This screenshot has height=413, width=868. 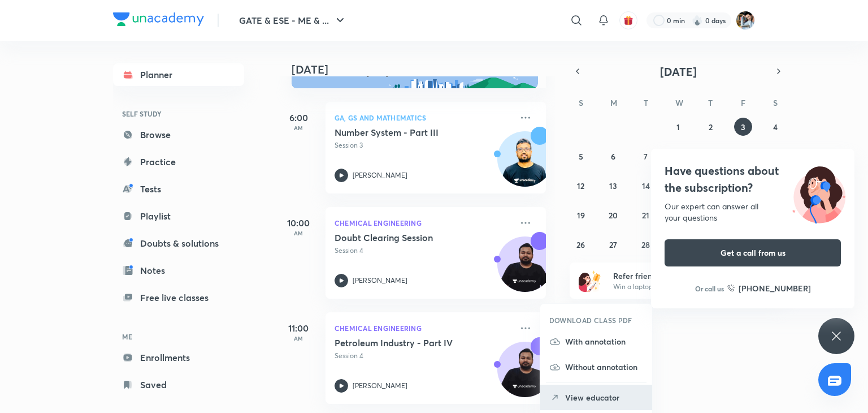 I want to click on abbr: October 3, 2025, so click(x=744, y=127).